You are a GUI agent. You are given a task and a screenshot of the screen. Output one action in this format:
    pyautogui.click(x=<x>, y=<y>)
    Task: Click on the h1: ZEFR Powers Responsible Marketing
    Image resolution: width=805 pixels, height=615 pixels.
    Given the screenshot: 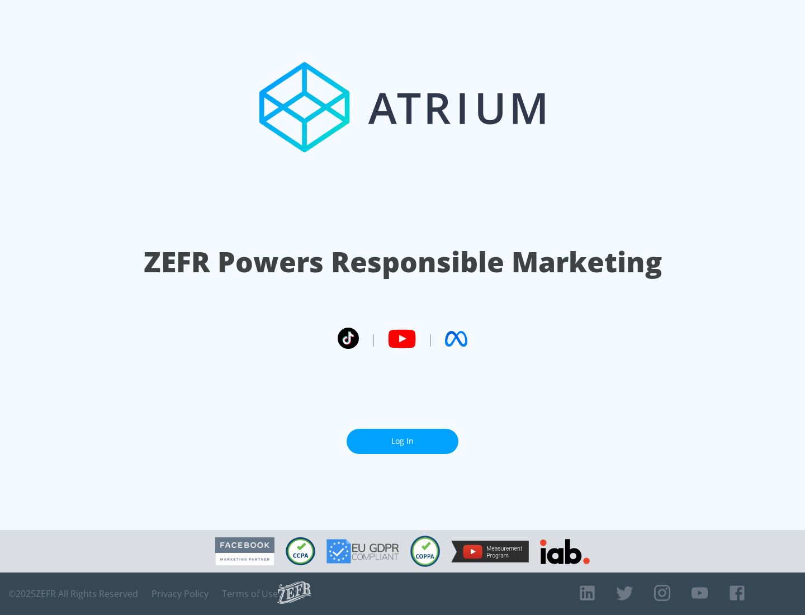 What is the action you would take?
    pyautogui.click(x=403, y=262)
    